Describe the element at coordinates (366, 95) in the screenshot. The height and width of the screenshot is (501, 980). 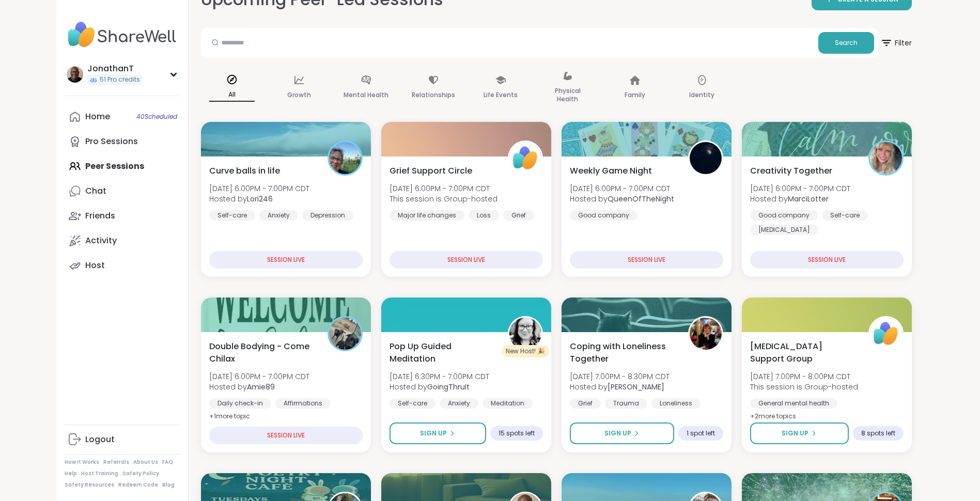
I see `p: Mental Health` at that location.